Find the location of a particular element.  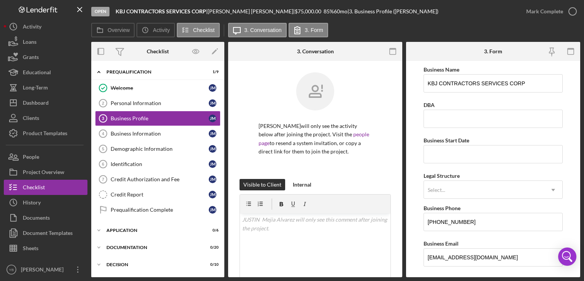

button: Document Templates is located at coordinates (46, 233).